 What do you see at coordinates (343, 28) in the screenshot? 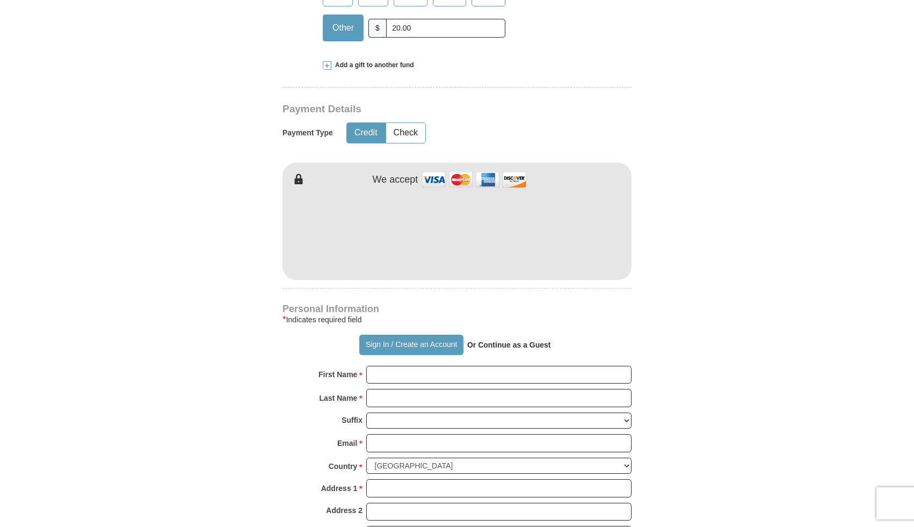
I see `span: Other` at bounding box center [343, 28].